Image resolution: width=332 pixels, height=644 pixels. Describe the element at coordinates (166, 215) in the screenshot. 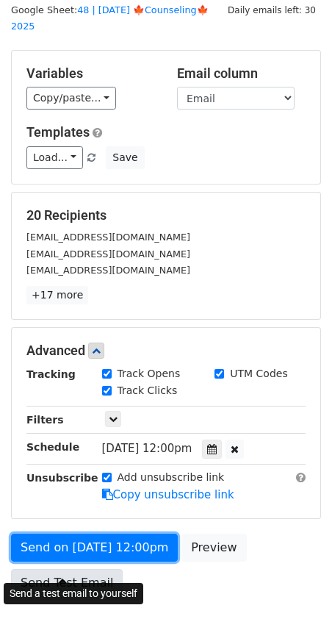

I see `h5: 20 Recipients` at that location.